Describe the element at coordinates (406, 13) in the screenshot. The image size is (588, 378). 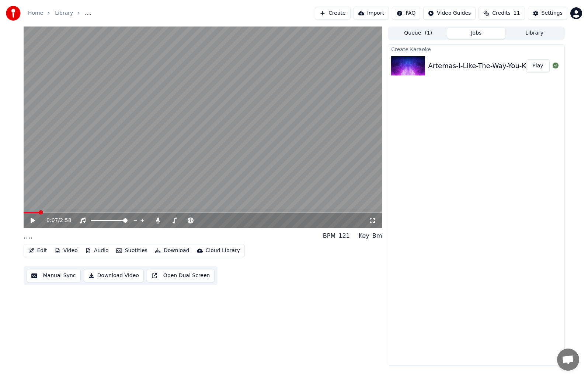
I see `button: FAQ` at that location.